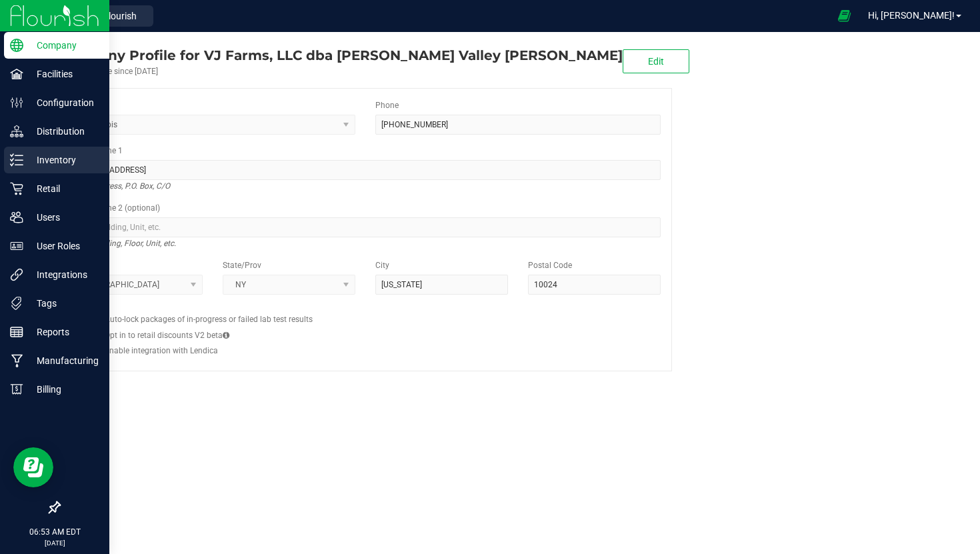  Describe the element at coordinates (365, 308) in the screenshot. I see `h2: Configs` at that location.